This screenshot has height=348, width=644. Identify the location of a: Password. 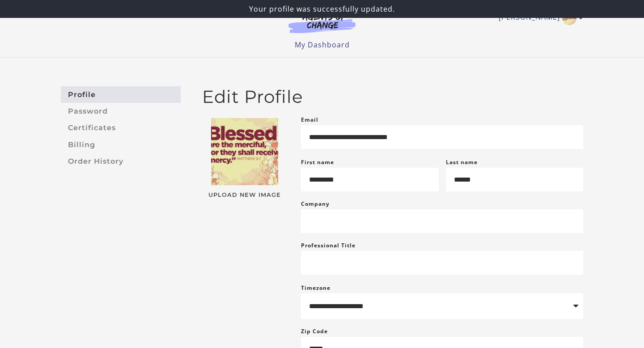
(121, 111).